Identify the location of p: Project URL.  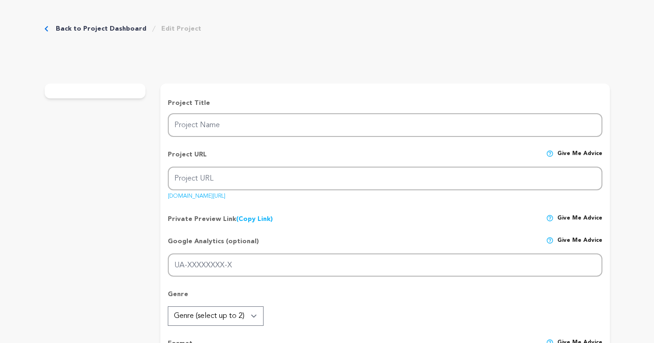
(187, 158).